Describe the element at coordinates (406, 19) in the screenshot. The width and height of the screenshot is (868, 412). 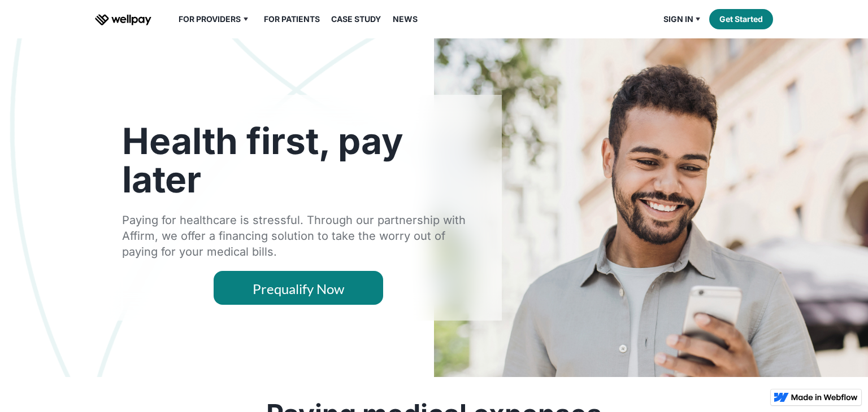
I see `a: News` at that location.